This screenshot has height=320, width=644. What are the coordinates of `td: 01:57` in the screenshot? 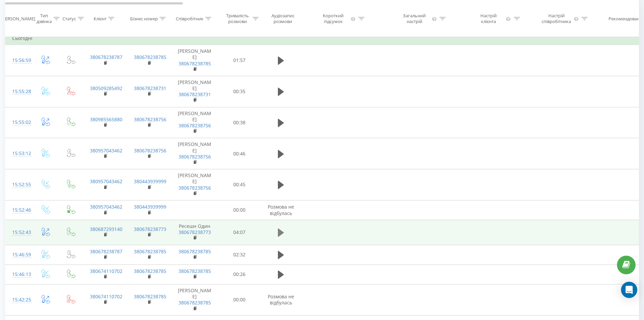 It's located at (240, 61).